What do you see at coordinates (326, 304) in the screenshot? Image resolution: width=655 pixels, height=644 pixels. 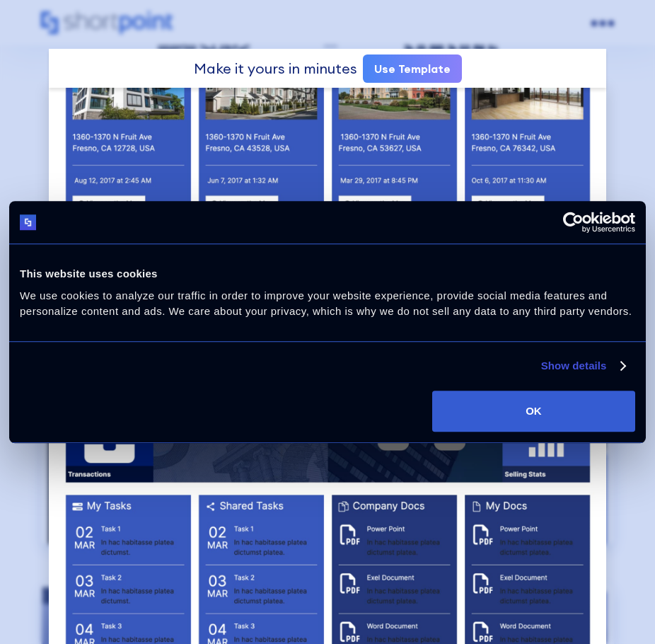 I see `span: We use cookies to analyze our traffic in order to improve your website experience, provide social...` at bounding box center [326, 304].